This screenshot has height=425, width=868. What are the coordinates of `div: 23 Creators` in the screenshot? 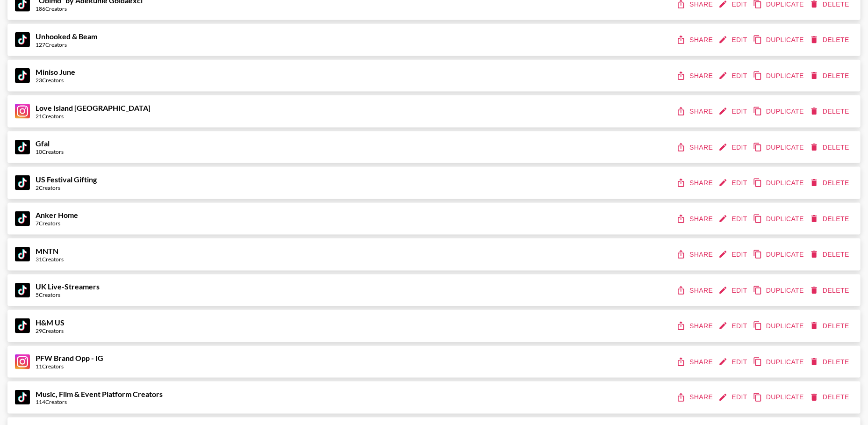 It's located at (55, 80).